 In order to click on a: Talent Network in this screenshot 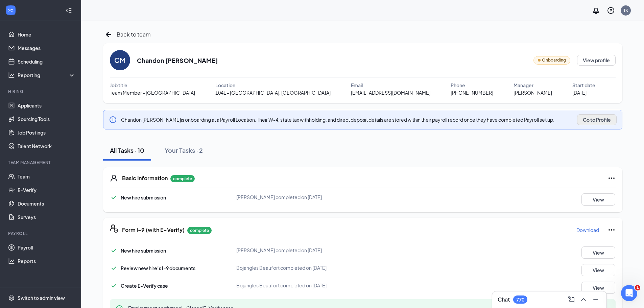, I will do `click(46, 146)`.